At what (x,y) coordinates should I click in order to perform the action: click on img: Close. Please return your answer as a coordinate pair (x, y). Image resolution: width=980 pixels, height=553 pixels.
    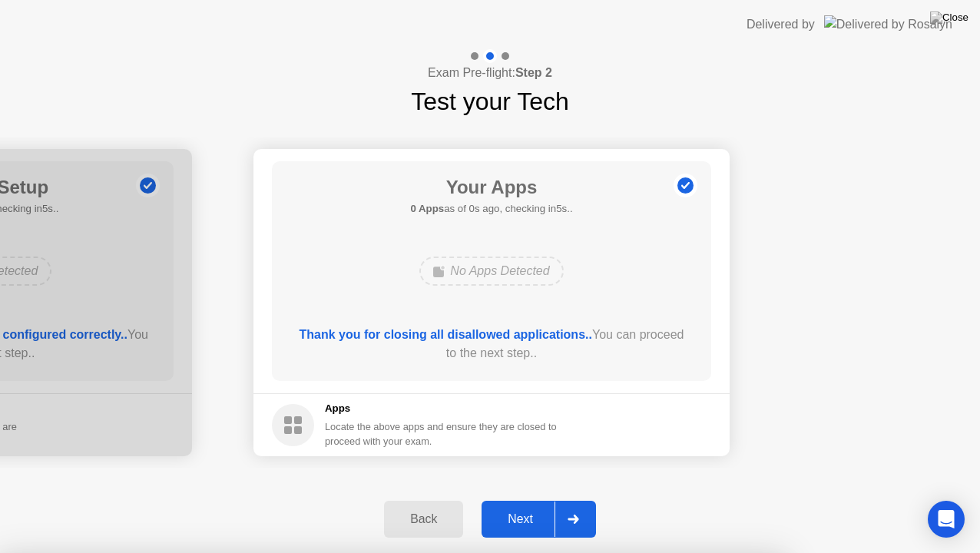
    Looking at the image, I should click on (949, 17).